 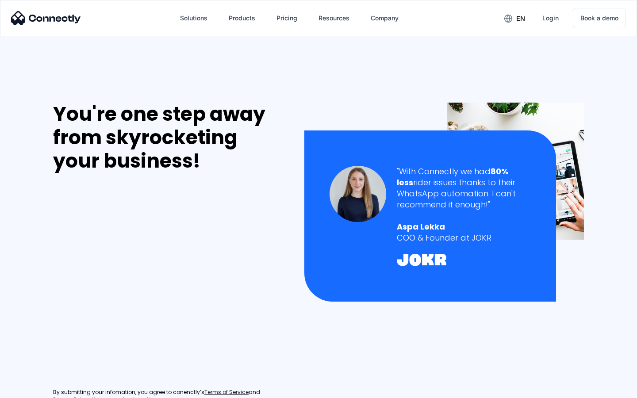 I want to click on div: Products, so click(x=242, y=18).